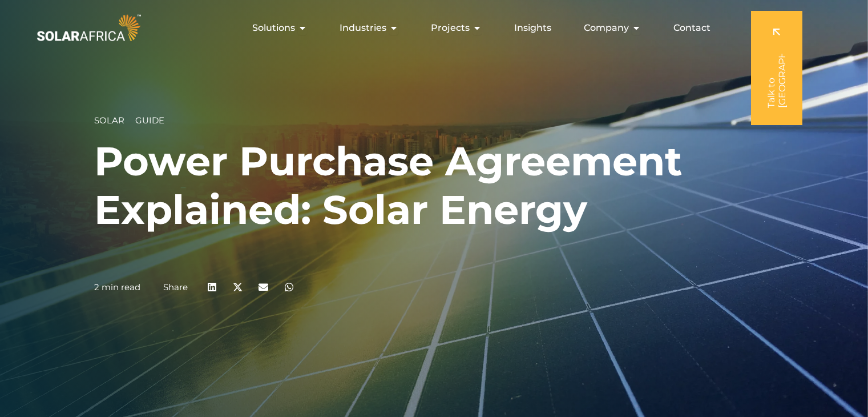 The image size is (868, 417). Describe the element at coordinates (150, 120) in the screenshot. I see `span: Guide` at that location.